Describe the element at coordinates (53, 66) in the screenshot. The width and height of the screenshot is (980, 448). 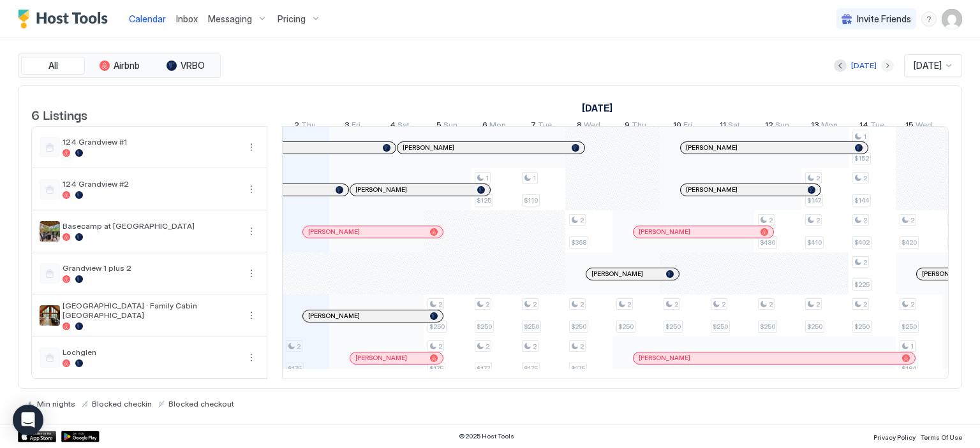
I see `button: All` at that location.